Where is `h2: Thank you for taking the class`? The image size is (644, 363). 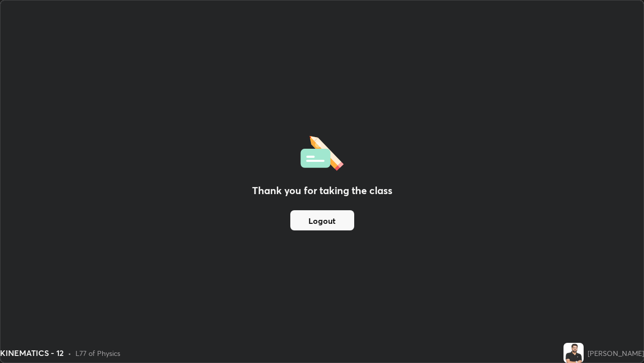 h2: Thank you for taking the class is located at coordinates (322, 191).